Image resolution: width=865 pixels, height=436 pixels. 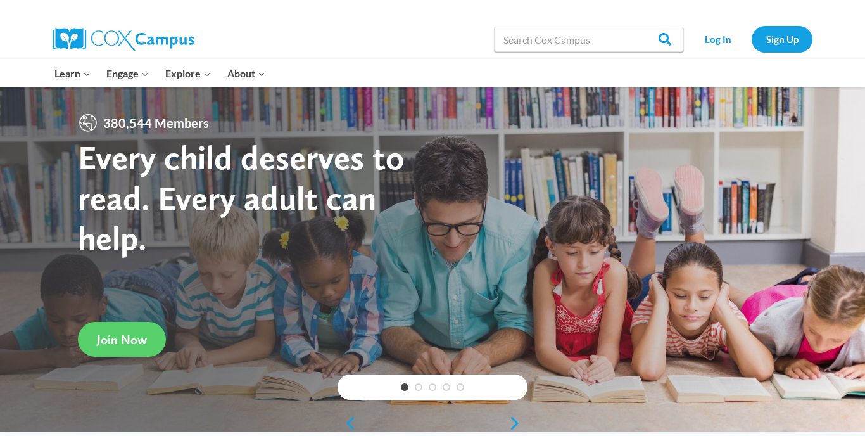 I want to click on span: Join Now, so click(x=122, y=340).